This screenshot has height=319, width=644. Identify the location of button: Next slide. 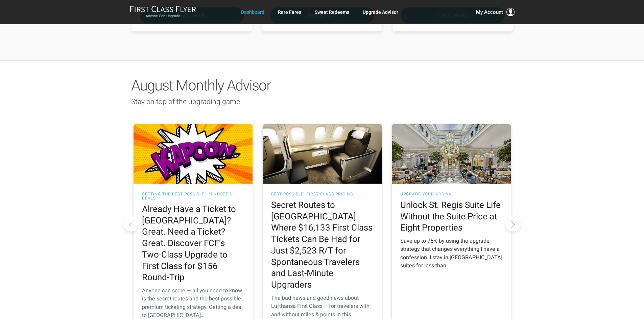
(513, 223).